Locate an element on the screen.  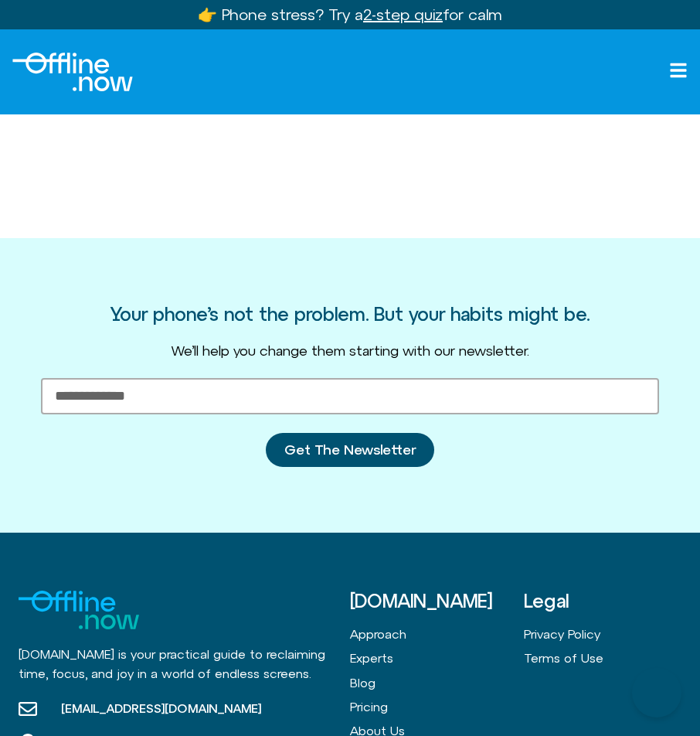
a: Terms of Use is located at coordinates (603, 658).